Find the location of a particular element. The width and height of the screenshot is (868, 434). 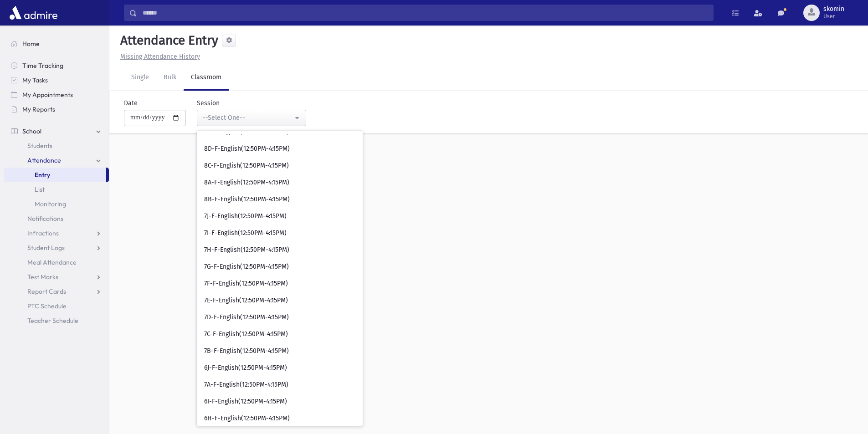

a: My Appointments is located at coordinates (56, 94).